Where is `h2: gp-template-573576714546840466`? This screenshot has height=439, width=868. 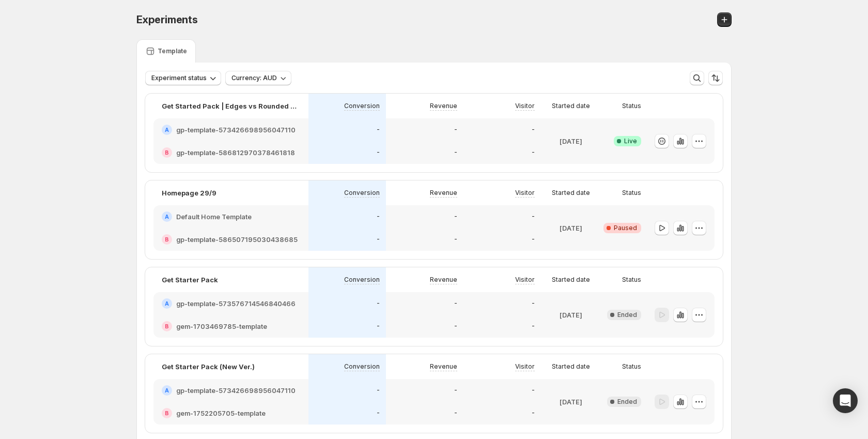
h2: gp-template-573576714546840466 is located at coordinates (236, 303).